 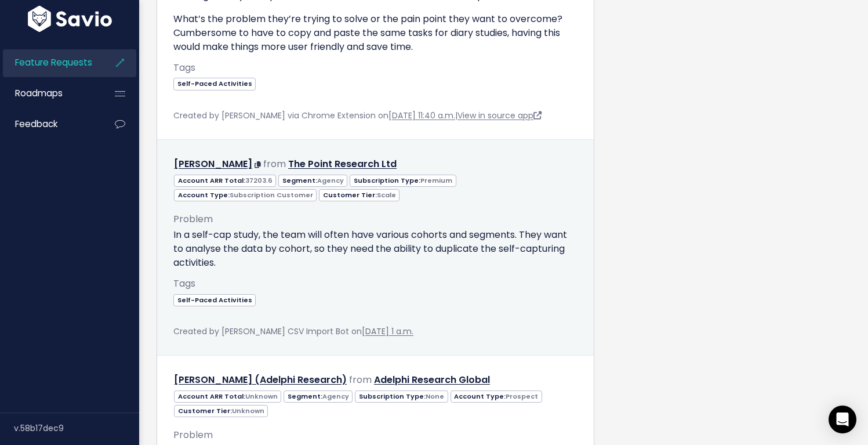 What do you see at coordinates (49, 93) in the screenshot?
I see `a: Roadmaps` at bounding box center [49, 93].